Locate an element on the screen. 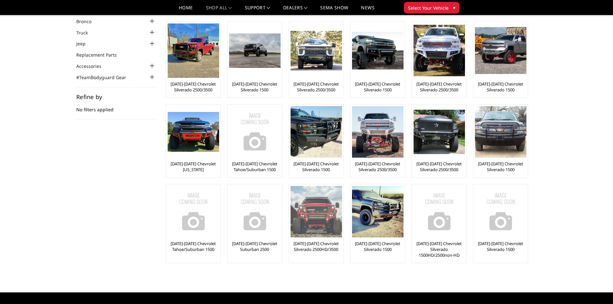 This screenshot has width=613, height=304. a: News is located at coordinates (368, 10).